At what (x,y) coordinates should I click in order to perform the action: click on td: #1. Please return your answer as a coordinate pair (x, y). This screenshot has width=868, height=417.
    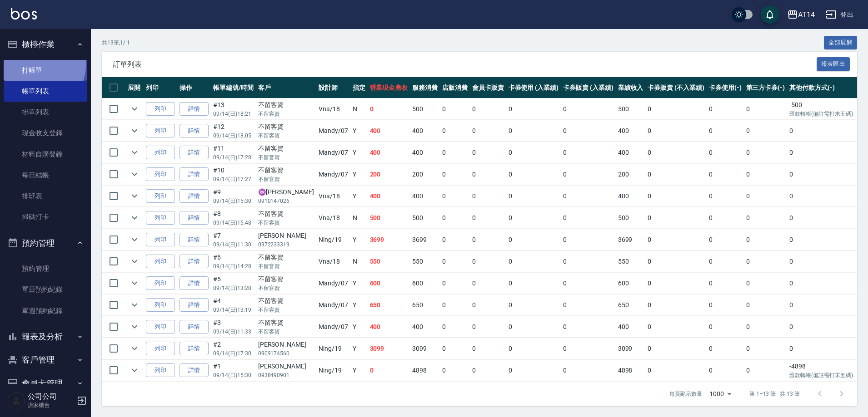
    Looking at the image, I should click on (233, 370).